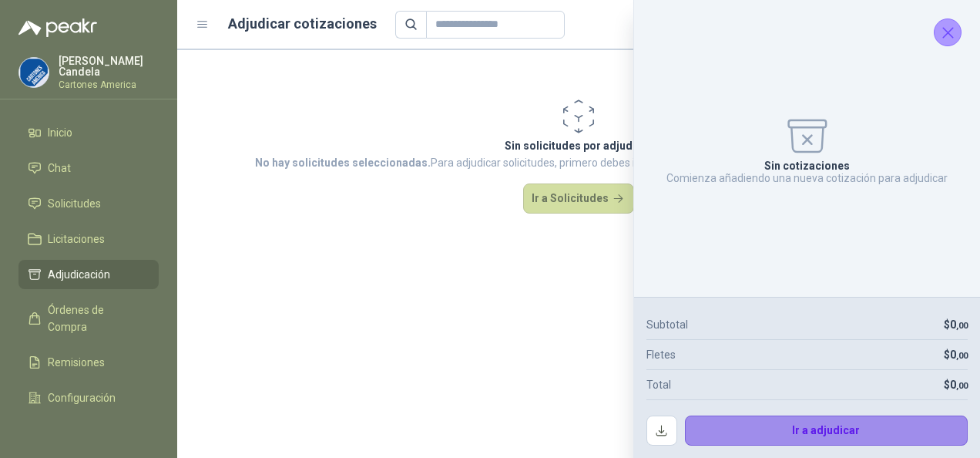 The width and height of the screenshot is (980, 458). What do you see at coordinates (88, 397) in the screenshot?
I see `a: Configuración` at bounding box center [88, 397].